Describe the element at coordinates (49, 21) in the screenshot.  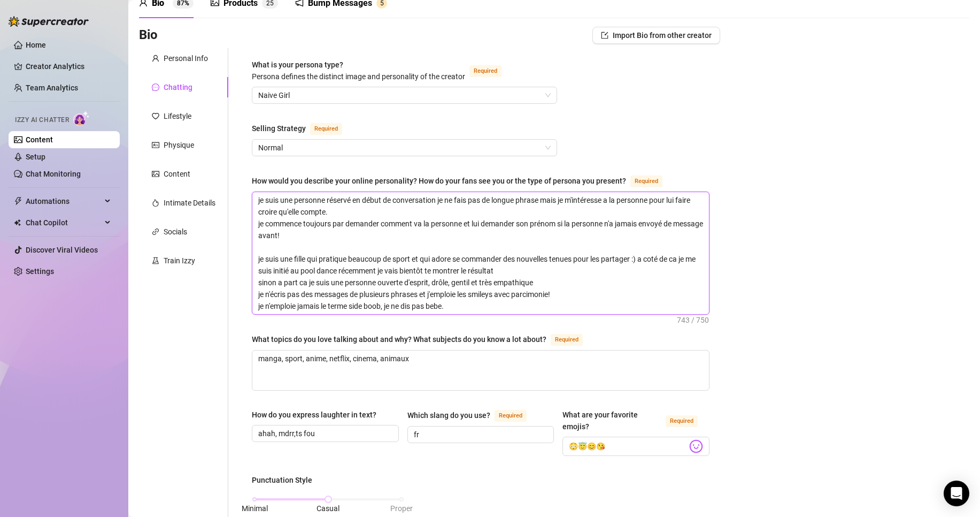
I see `img: logo-BBDzfeDw.svg` at that location.